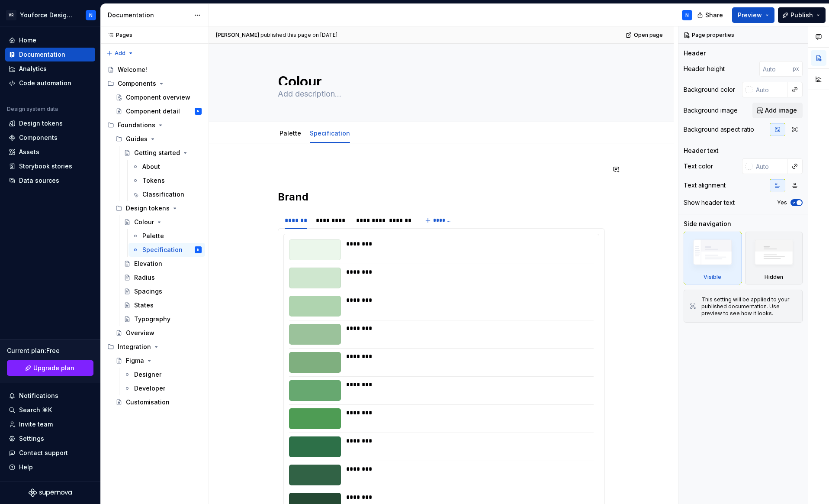  I want to click on textarea: Colour, so click(439, 78).